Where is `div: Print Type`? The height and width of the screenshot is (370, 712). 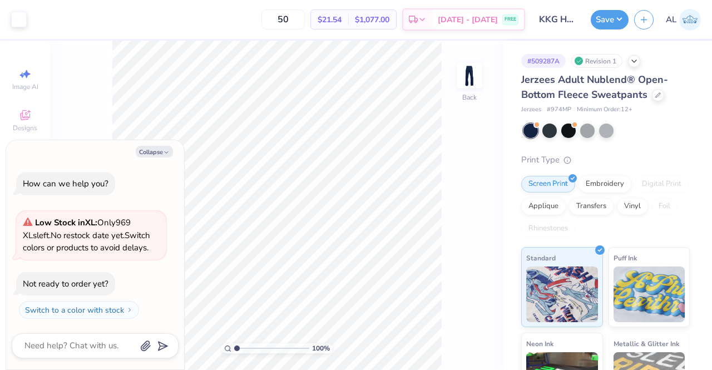 div: Print Type is located at coordinates (606, 160).